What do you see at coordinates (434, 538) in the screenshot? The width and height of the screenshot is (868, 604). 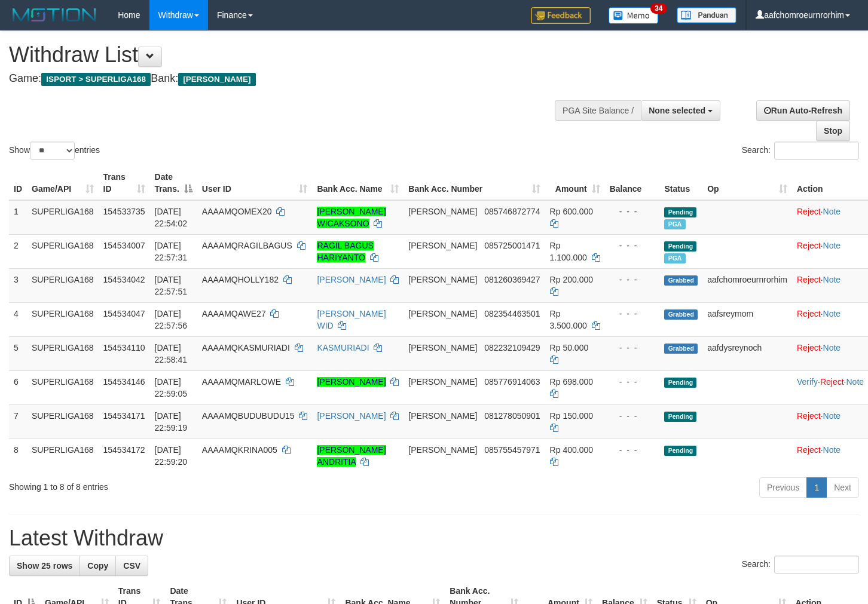 I see `h1: Latest Withdraw` at bounding box center [434, 538].